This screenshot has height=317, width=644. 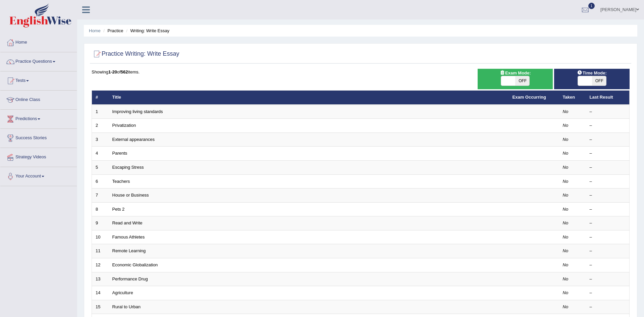 I want to click on td: 15, so click(x=100, y=307).